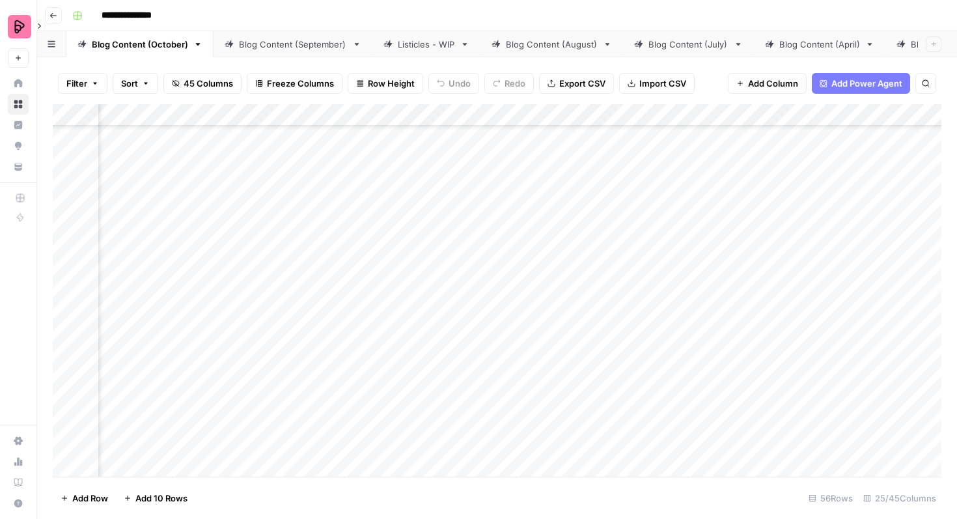 The height and width of the screenshot is (519, 957). I want to click on a: Opportunities, so click(18, 146).